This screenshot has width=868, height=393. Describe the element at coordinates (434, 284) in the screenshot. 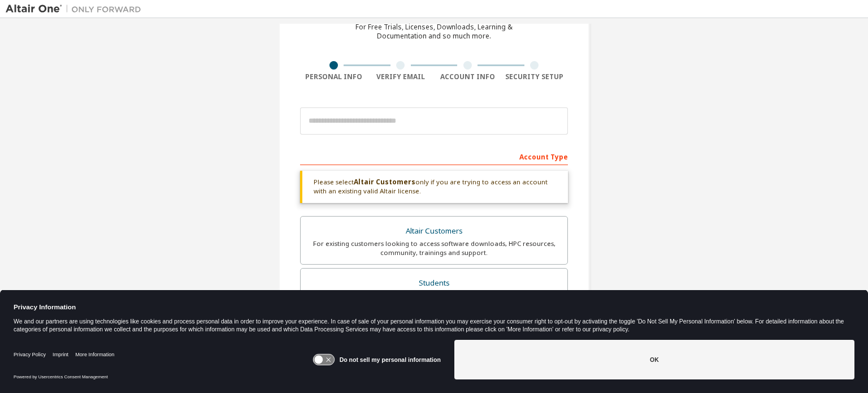

I see `div: Students` at that location.